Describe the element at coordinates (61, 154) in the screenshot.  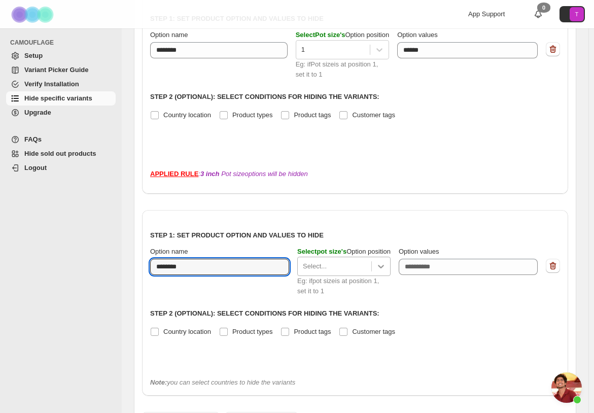
I see `a: Hide sold out products` at that location.